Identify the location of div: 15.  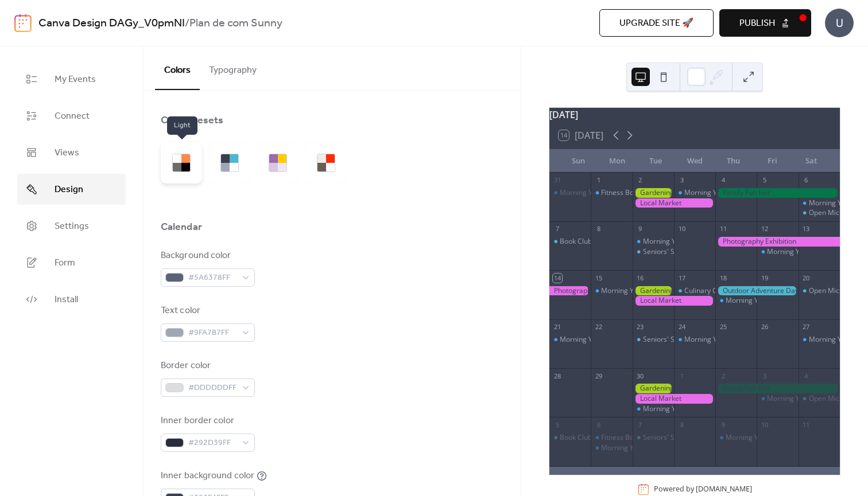
(598, 278).